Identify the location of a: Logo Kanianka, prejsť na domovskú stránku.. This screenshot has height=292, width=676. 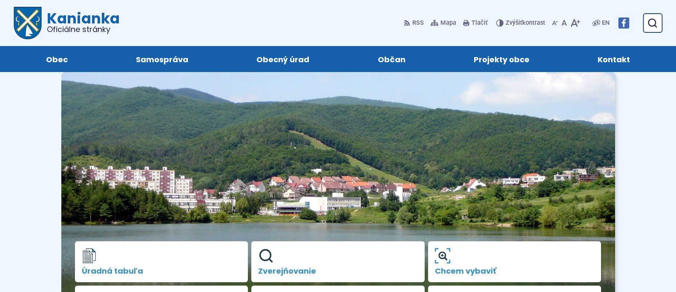
(66, 23).